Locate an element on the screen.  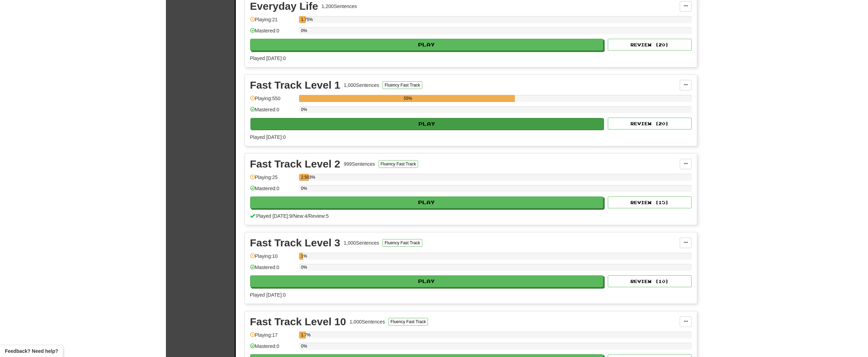
div: Playing: 25 is located at coordinates (273, 180).